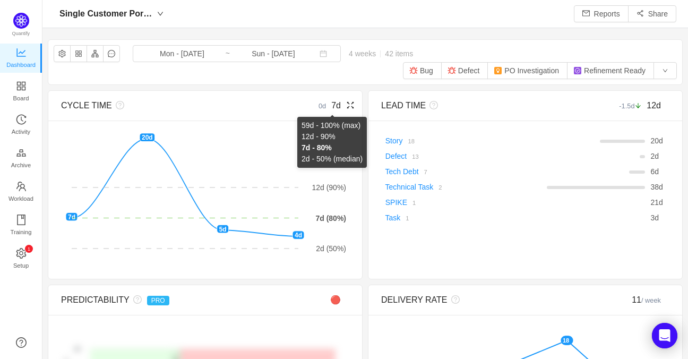 The height and width of the screenshot is (359, 688). Describe the element at coordinates (348, 105) in the screenshot. I see `i: icon: fullscreen` at that location.